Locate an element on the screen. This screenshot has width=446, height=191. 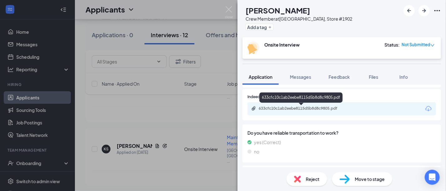
div: Open Intercom Messenger is located at coordinates (432, 177).